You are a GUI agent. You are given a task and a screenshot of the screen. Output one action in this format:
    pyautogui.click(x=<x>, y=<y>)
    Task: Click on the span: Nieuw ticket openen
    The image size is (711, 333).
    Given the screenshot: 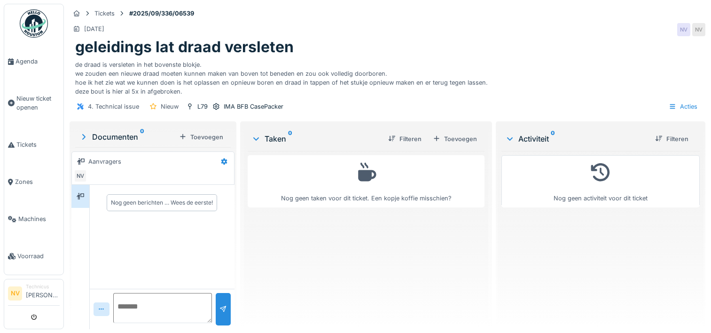 What is the action you would take?
    pyautogui.click(x=38, y=103)
    